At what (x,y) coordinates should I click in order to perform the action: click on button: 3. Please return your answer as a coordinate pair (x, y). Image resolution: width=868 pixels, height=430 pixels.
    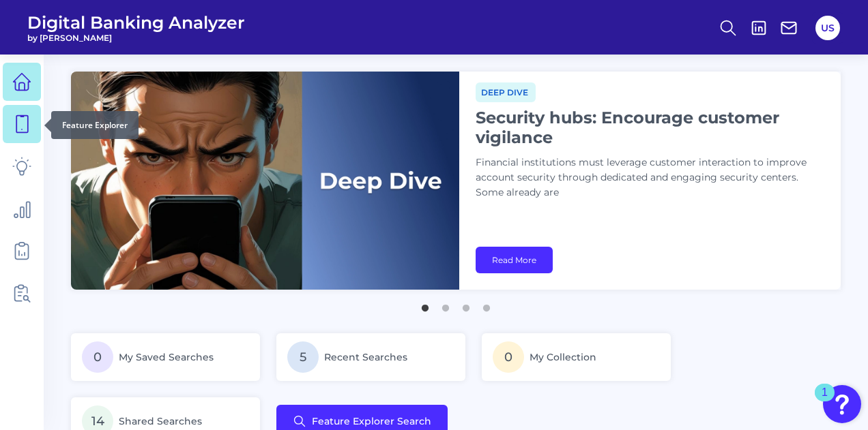
    Looking at the image, I should click on (466, 305).